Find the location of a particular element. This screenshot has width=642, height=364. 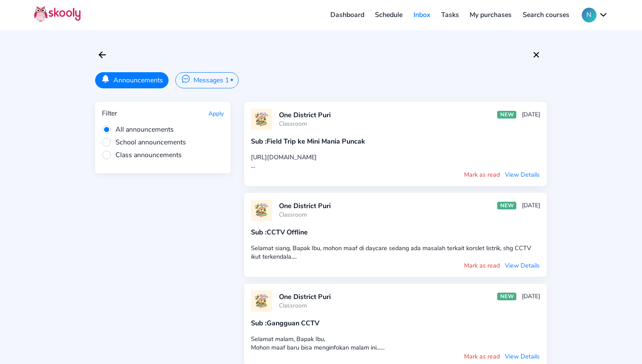

ion-icon: notifications is located at coordinates (106, 78).